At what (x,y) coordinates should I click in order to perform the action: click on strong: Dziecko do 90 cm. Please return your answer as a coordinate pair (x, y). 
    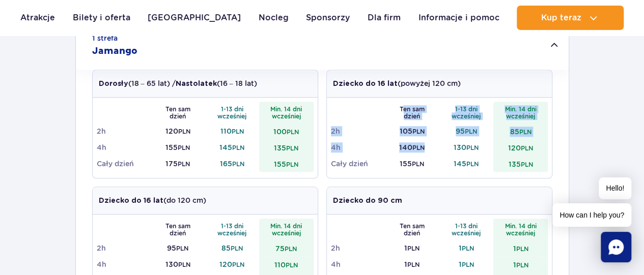
    Looking at the image, I should click on (367, 201).